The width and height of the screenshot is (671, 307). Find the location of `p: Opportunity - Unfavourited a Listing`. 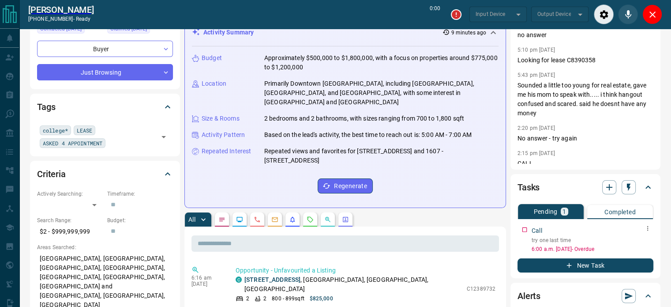

p: Opportunity - Unfavourited a Listing is located at coordinates (366, 270).